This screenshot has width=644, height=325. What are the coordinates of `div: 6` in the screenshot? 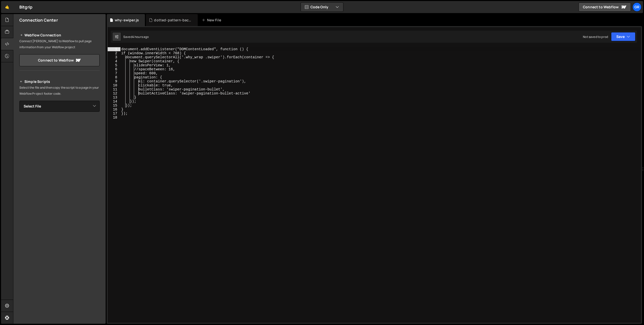 It's located at (114, 70).